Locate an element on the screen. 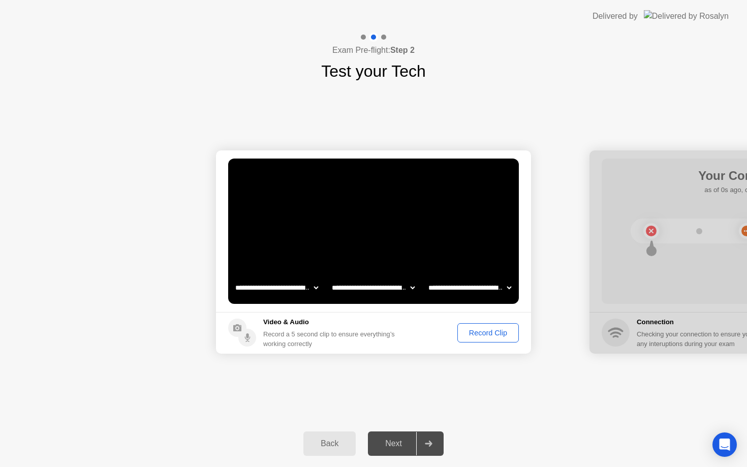 The width and height of the screenshot is (747, 467). b: Step 2 is located at coordinates (403, 50).